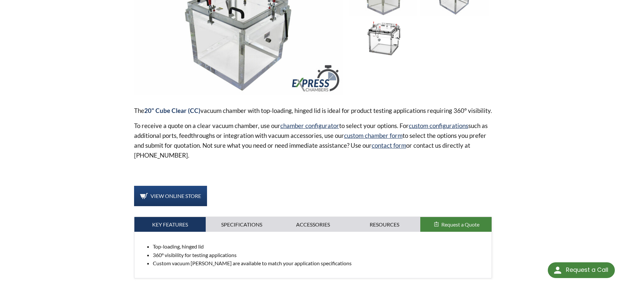  I want to click on a: chamber configurator, so click(310, 126).